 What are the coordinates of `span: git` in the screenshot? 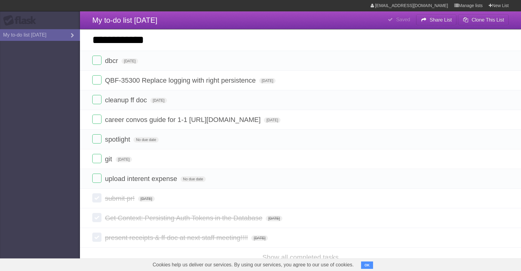 It's located at (109, 159).